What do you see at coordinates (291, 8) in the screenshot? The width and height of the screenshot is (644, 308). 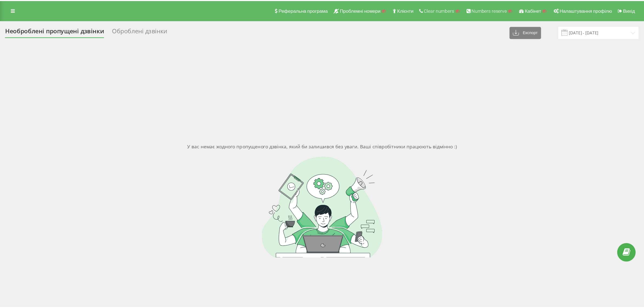 I see `span: Проблемні номери` at bounding box center [291, 8].